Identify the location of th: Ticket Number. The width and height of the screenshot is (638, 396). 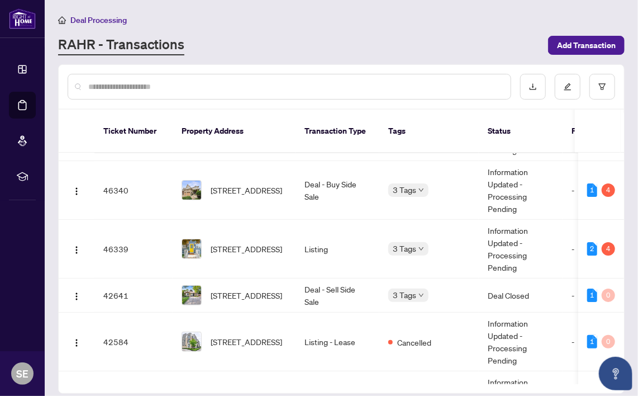
(134, 131).